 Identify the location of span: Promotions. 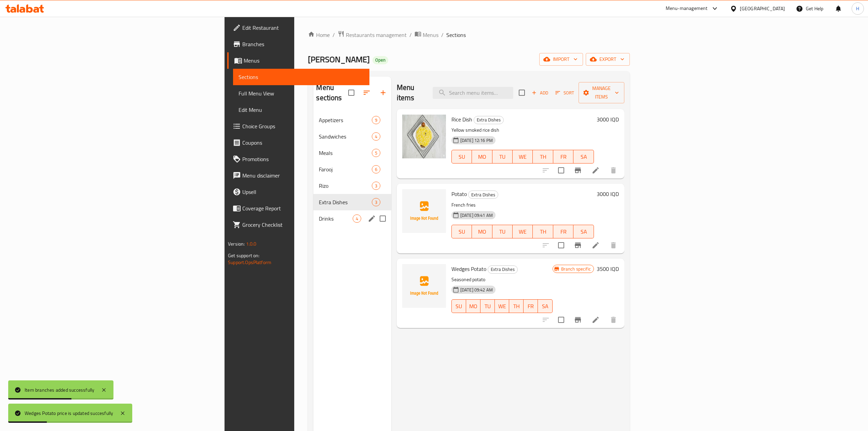
(303, 159).